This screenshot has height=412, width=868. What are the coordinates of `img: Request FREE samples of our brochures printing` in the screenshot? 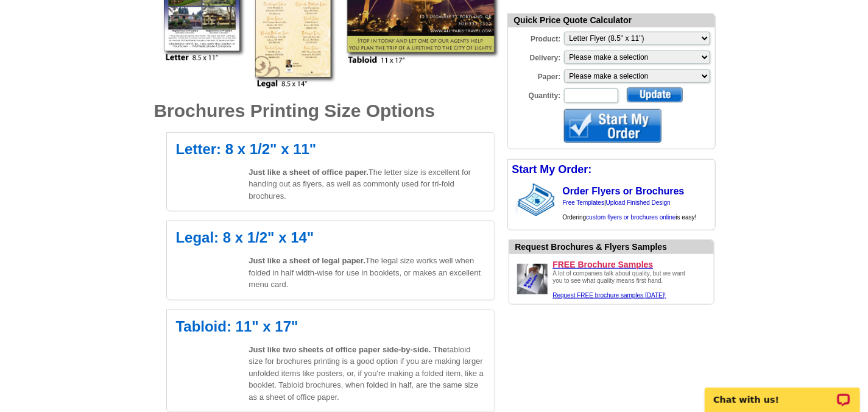 It's located at (532, 279).